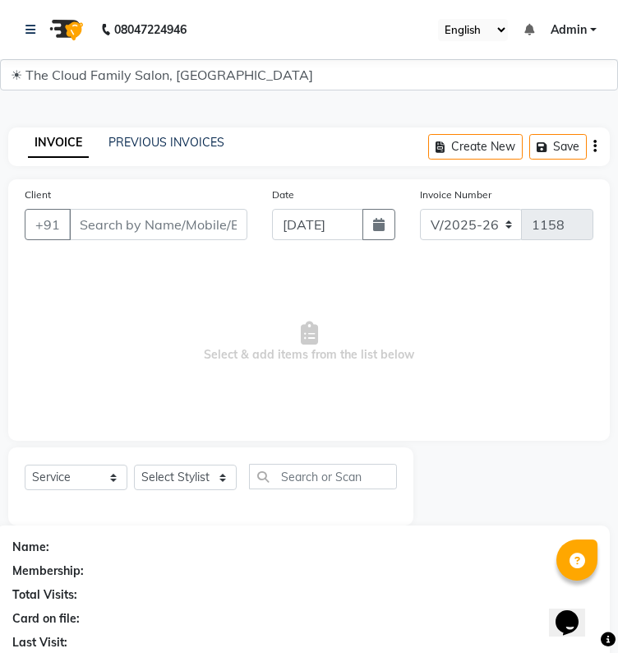 The image size is (618, 653). Describe the element at coordinates (30, 547) in the screenshot. I see `div: Name:` at that location.